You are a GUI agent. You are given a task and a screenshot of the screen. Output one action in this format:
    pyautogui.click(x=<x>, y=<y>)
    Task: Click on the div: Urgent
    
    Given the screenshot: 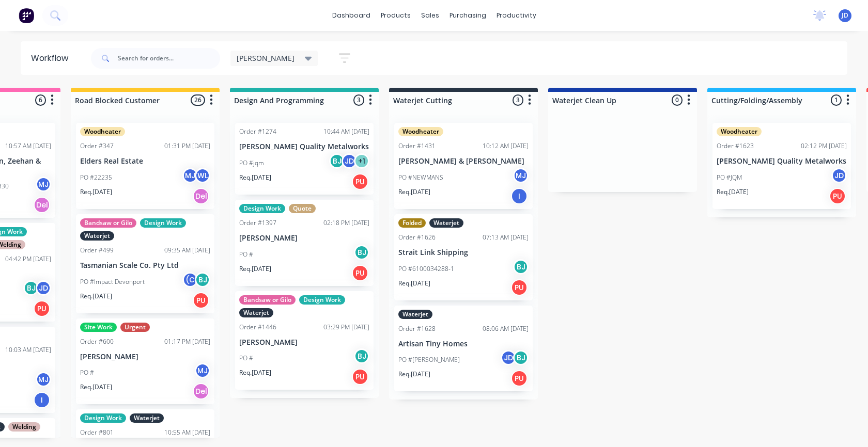 What is the action you would take?
    pyautogui.click(x=135, y=327)
    